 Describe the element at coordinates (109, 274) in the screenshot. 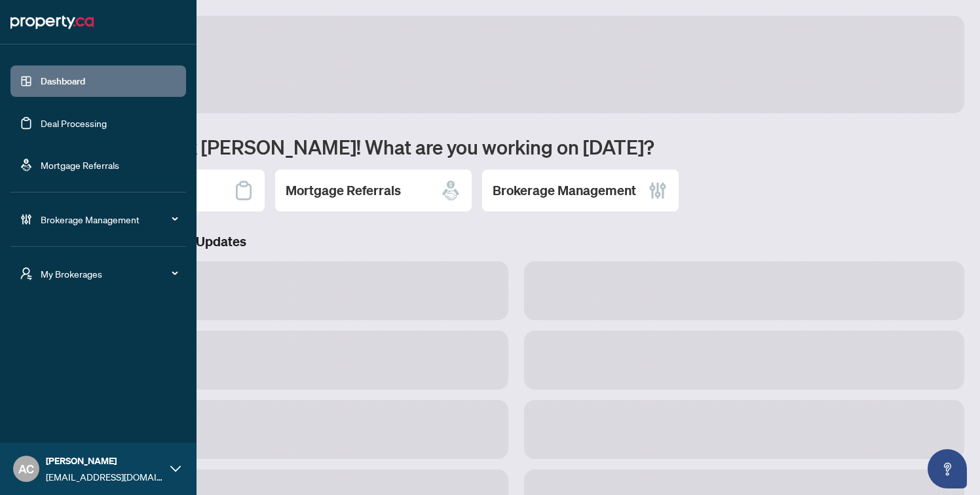

I see `span: My Brokerages` at that location.